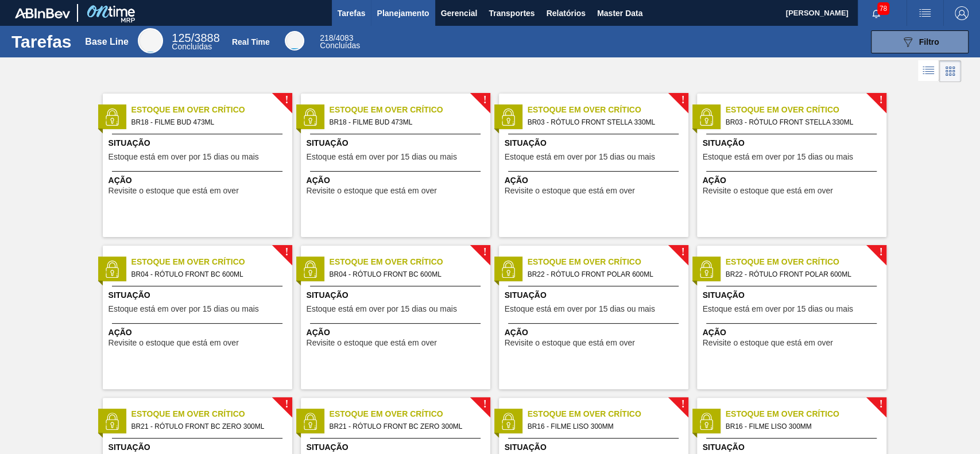 The width and height of the screenshot is (980, 454). Describe the element at coordinates (962, 13) in the screenshot. I see `img: Logout` at that location.